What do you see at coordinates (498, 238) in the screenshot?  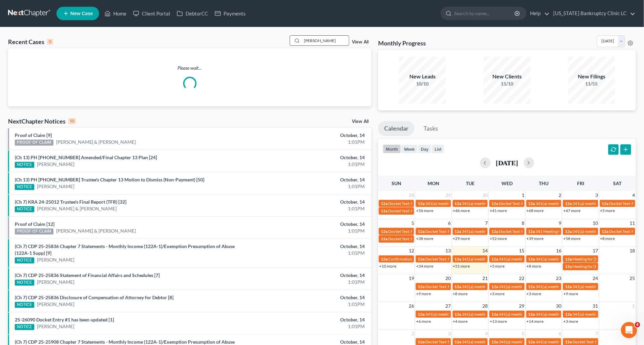 I see `a: +52 more` at bounding box center [498, 238].